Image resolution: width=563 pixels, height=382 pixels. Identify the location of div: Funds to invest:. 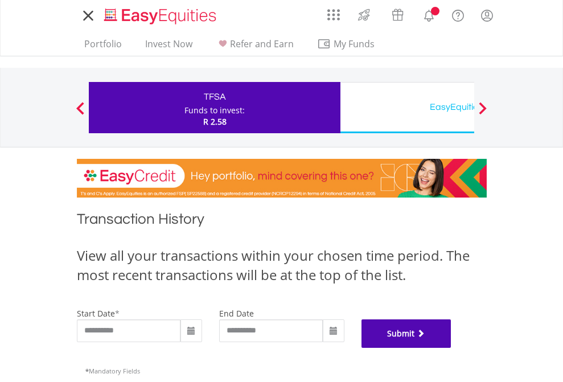
(215, 111).